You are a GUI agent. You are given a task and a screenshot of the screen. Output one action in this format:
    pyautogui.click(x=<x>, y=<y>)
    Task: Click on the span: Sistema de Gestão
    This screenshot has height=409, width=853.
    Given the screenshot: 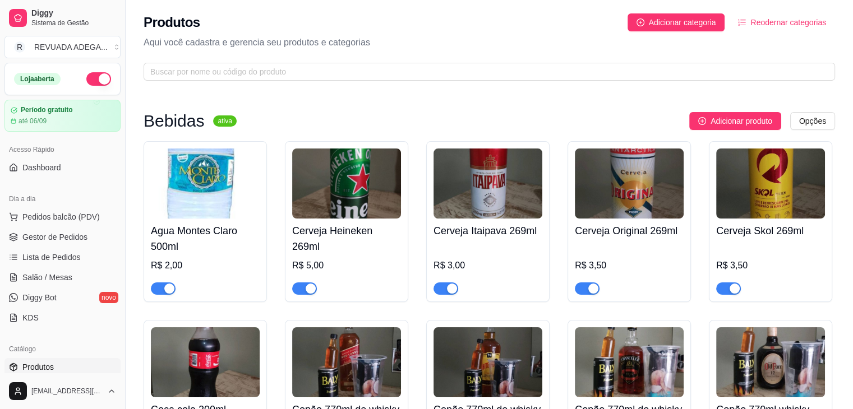 What is the action you would take?
    pyautogui.click(x=73, y=23)
    